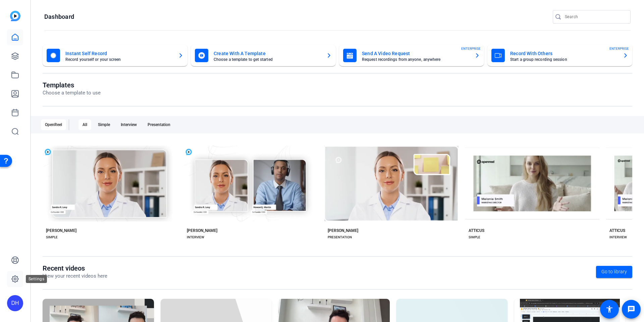 This screenshot has height=322, width=644. What do you see at coordinates (36, 279) in the screenshot?
I see `div: Settings` at bounding box center [36, 279].